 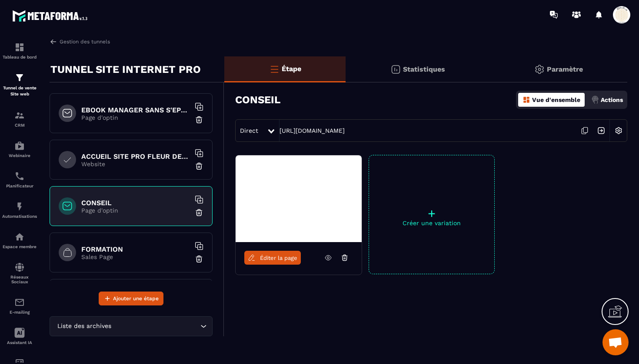 I want to click on a: schedulerschedulerPlanificateur, so click(x=20, y=180).